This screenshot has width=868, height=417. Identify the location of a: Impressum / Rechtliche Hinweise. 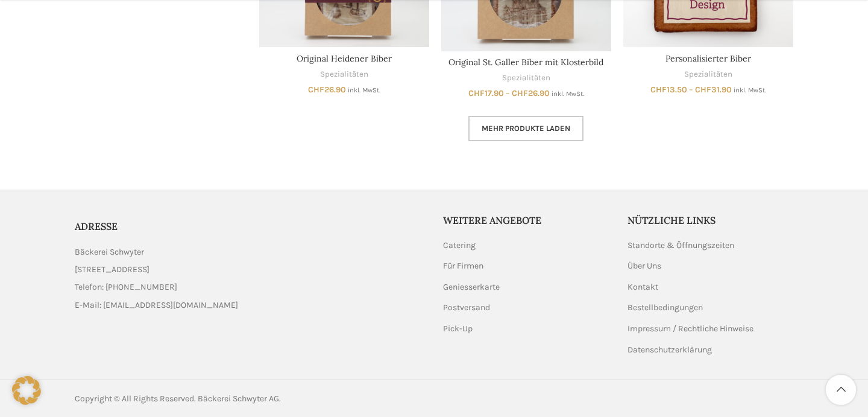
(691, 329).